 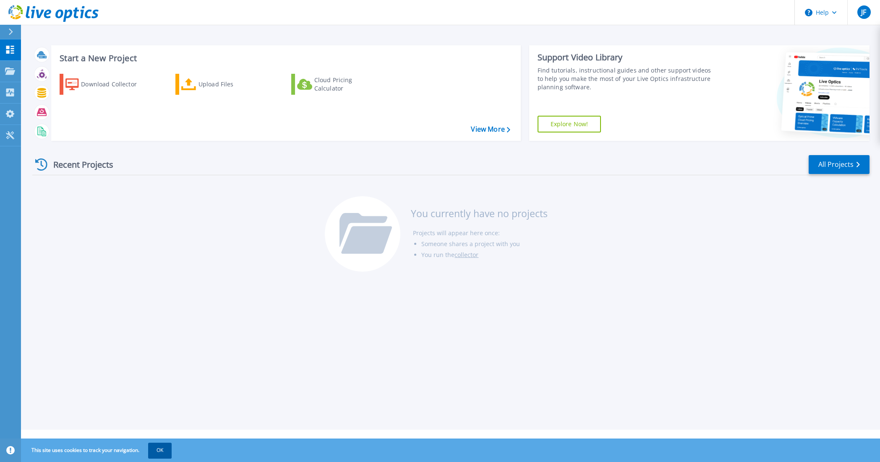 I want to click on a: Cloud Pricing Calculator, so click(x=338, y=84).